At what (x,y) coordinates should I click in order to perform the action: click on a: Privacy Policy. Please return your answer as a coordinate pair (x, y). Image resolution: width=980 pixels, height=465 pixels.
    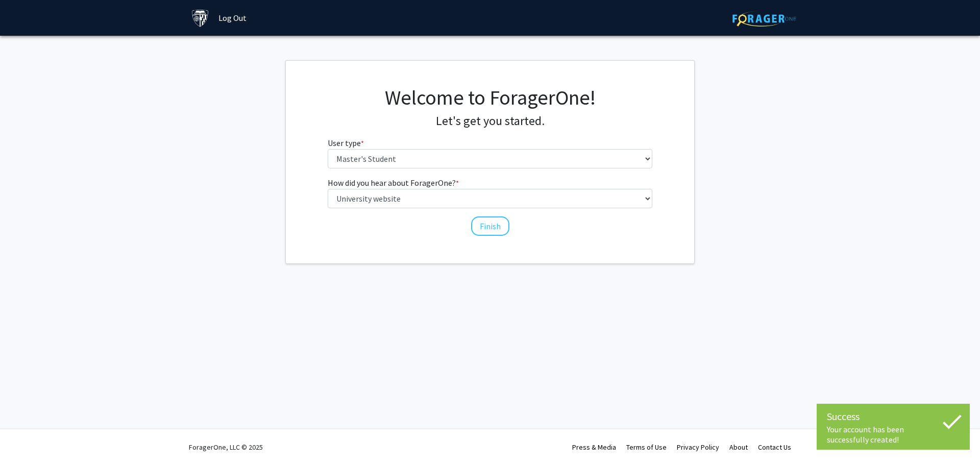
    Looking at the image, I should click on (698, 447).